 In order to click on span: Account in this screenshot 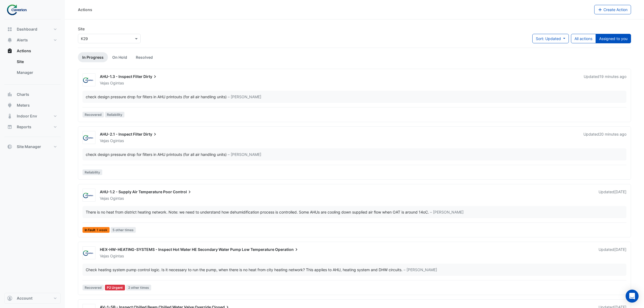, I will do `click(25, 298)`.